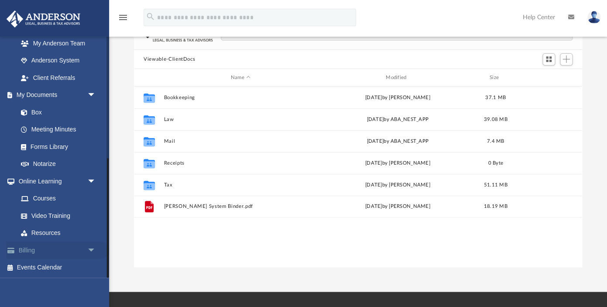 This screenshot has width=607, height=307. I want to click on div: grid, so click(358, 177).